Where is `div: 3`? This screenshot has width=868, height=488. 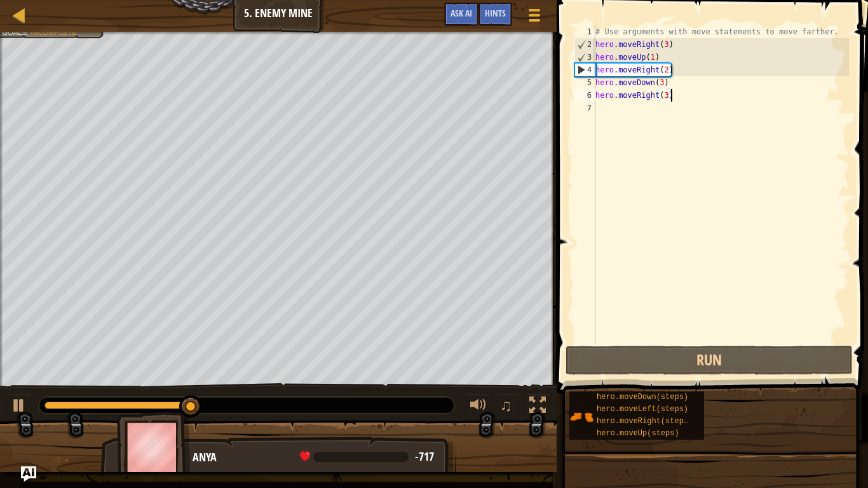 div: 3 is located at coordinates (585, 57).